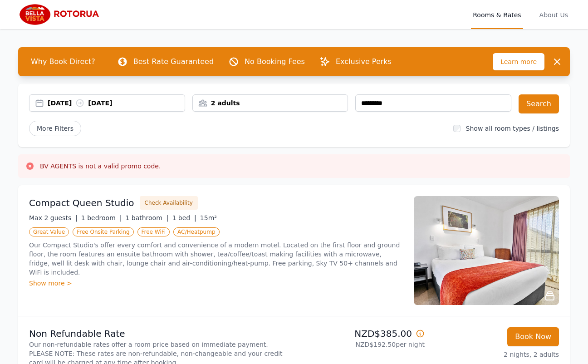 The height and width of the screenshot is (364, 588). What do you see at coordinates (519, 61) in the screenshot?
I see `span: Learn more` at bounding box center [519, 61].